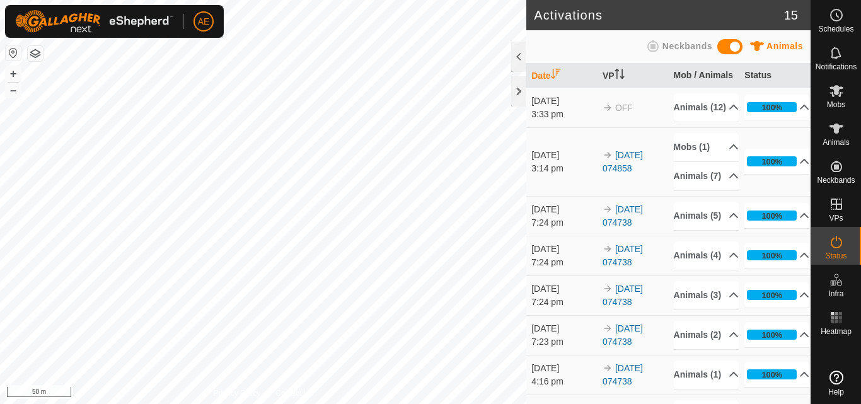 This screenshot has height=404, width=861. I want to click on h2: Activations, so click(658, 15).